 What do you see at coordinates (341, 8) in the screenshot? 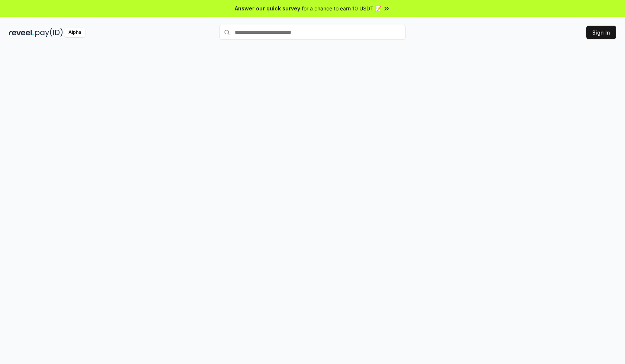
I see `span: for a chance to earn 10 USDT 📝` at bounding box center [341, 8].